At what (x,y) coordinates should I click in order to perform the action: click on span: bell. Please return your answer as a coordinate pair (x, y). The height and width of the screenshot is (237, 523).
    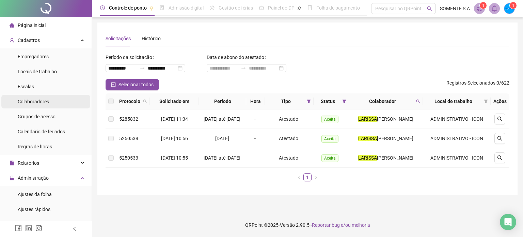
    Looking at the image, I should click on (494, 9).